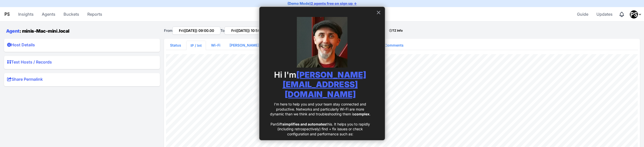 Image resolution: width=644 pixels, height=147 pixels. Describe the element at coordinates (322, 4) in the screenshot. I see `p: (Demo Mode)` at that location.